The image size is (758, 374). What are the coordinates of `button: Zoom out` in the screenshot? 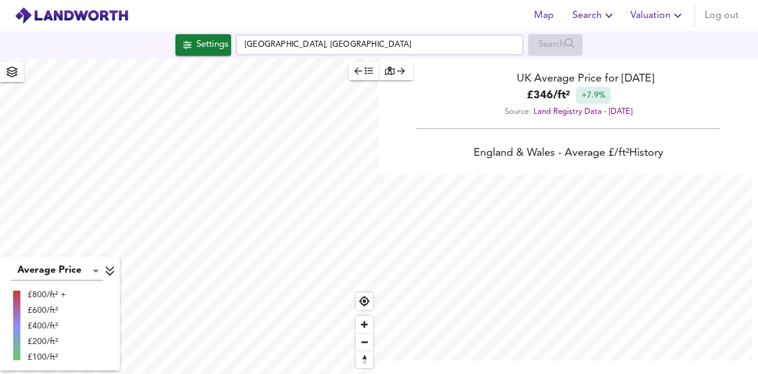 It's located at (364, 341).